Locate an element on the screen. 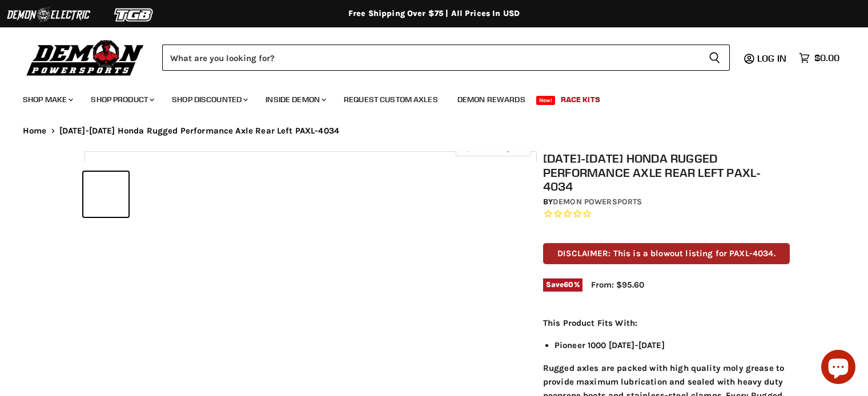 This screenshot has height=396, width=868. img: Demon Electric Logo 2 is located at coordinates (48, 15).